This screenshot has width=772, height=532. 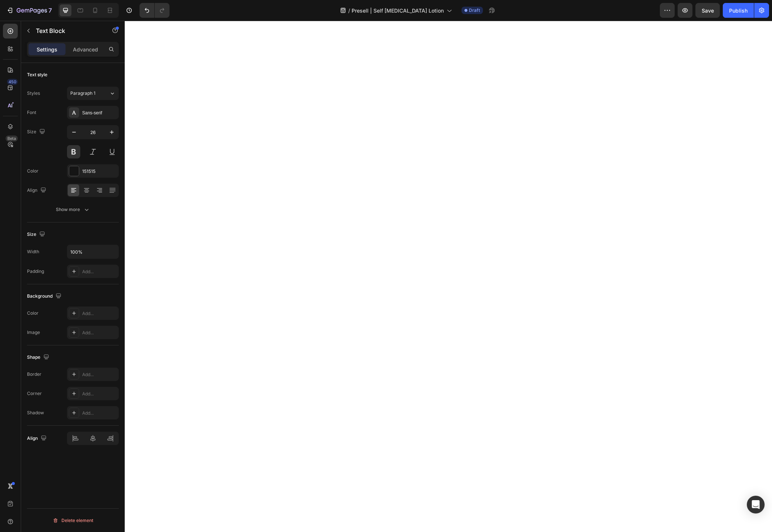 I want to click on input: Auto, so click(x=93, y=252).